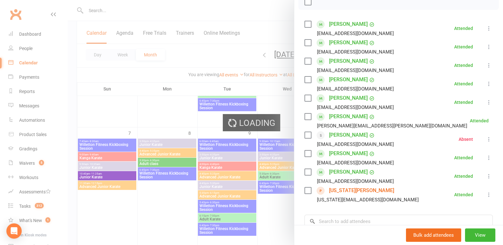 This screenshot has height=245, width=503. I want to click on div: Absent, so click(466, 140).